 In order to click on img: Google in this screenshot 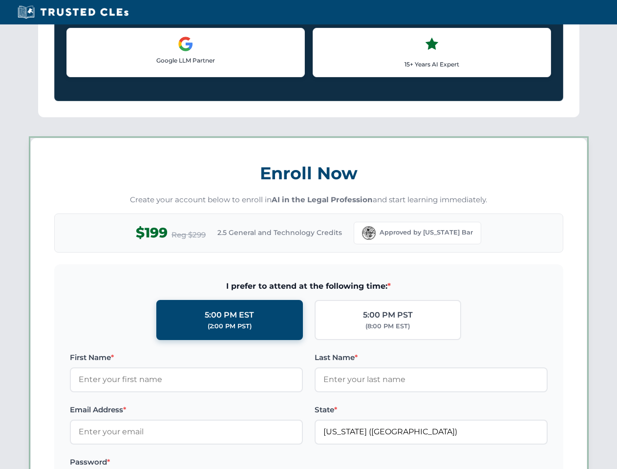, I will do `click(186, 44)`.